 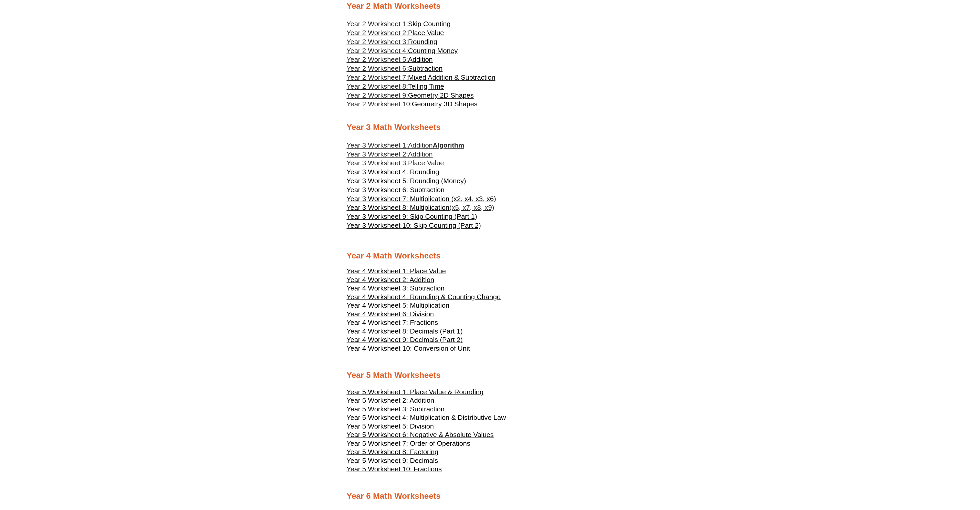 I want to click on span: Geometry 3D Shapes, so click(x=445, y=104).